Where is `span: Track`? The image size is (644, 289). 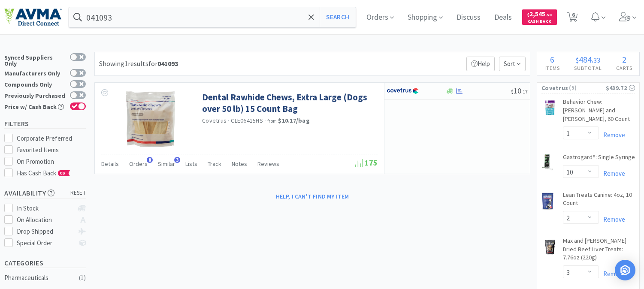 span: Track is located at coordinates (214, 164).